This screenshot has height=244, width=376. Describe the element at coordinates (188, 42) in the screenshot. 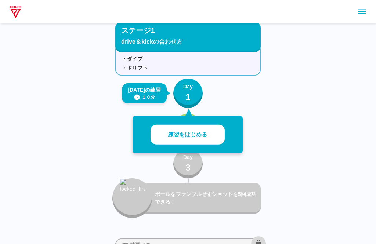

I see `p: drive＆kickの合わせ方` at that location.